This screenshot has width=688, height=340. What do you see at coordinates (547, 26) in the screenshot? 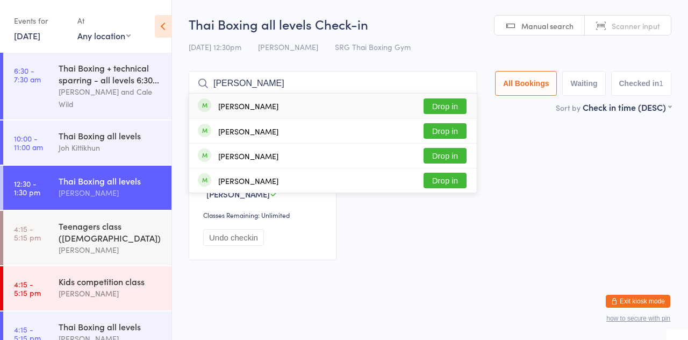
I see `span: Manual search` at bounding box center [547, 26].